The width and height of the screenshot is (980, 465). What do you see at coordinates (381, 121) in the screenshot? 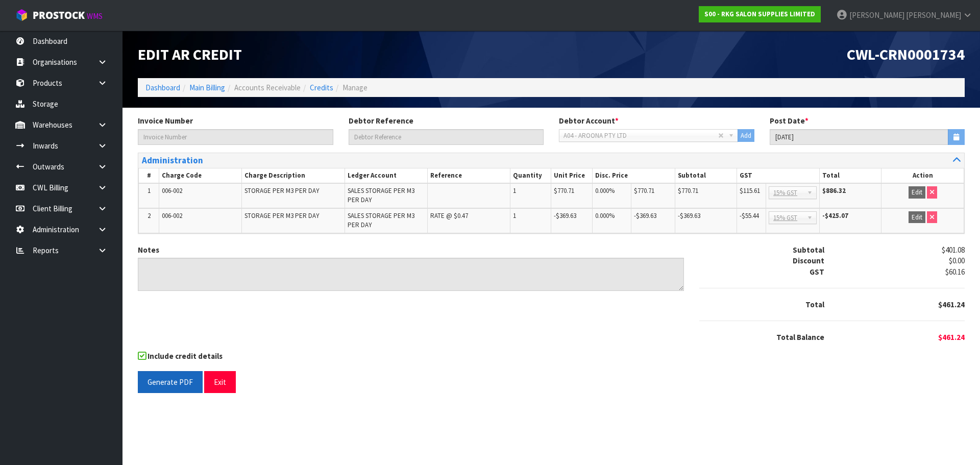
I see `label: Debtor Reference` at bounding box center [381, 121].